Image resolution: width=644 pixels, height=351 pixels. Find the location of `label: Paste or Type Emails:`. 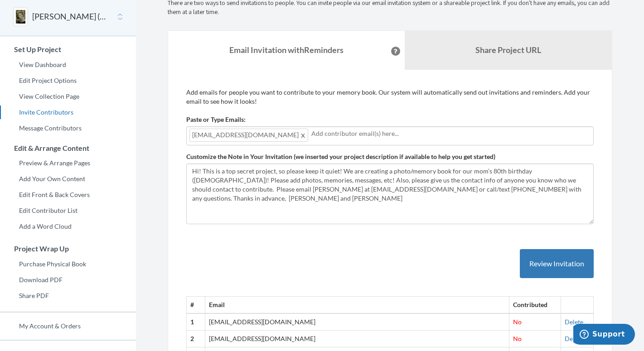

label: Paste or Type Emails: is located at coordinates (216, 120).